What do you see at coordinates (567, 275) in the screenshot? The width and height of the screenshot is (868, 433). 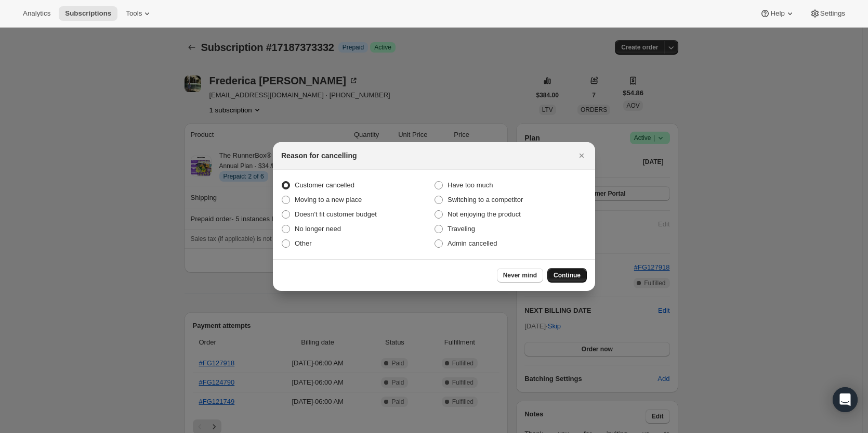 I see `button: Continue` at bounding box center [567, 275].